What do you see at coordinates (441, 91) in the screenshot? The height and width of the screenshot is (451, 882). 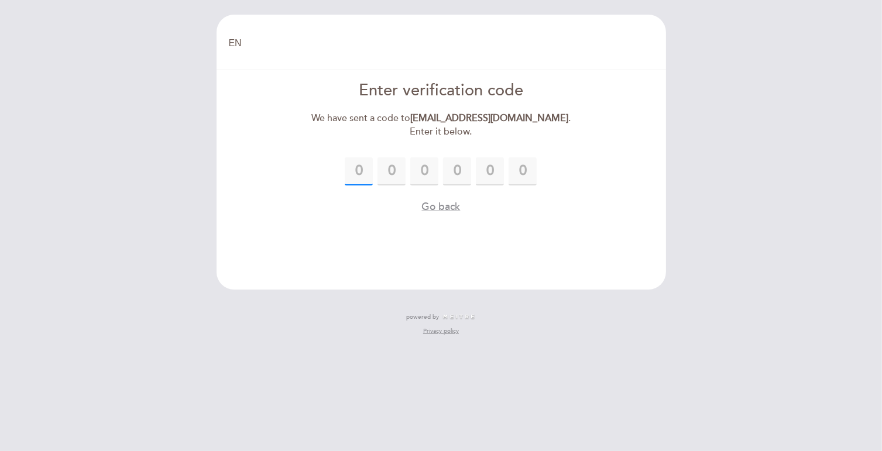 I see `div: Enter verification code` at bounding box center [441, 91].